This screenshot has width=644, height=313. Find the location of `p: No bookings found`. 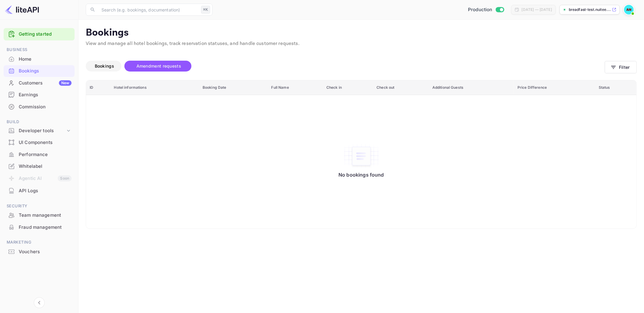

p: No bookings found is located at coordinates (361, 175).